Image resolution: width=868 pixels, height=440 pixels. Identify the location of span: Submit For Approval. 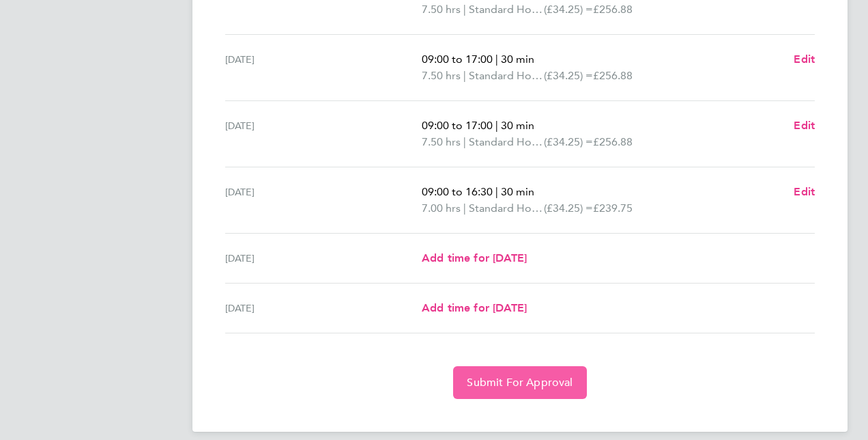
(520, 382).